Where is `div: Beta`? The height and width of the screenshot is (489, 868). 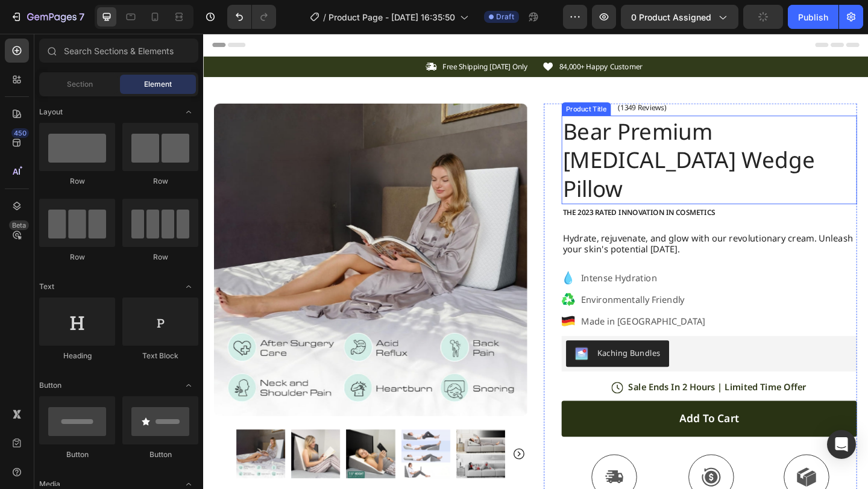 div: Beta is located at coordinates (18, 225).